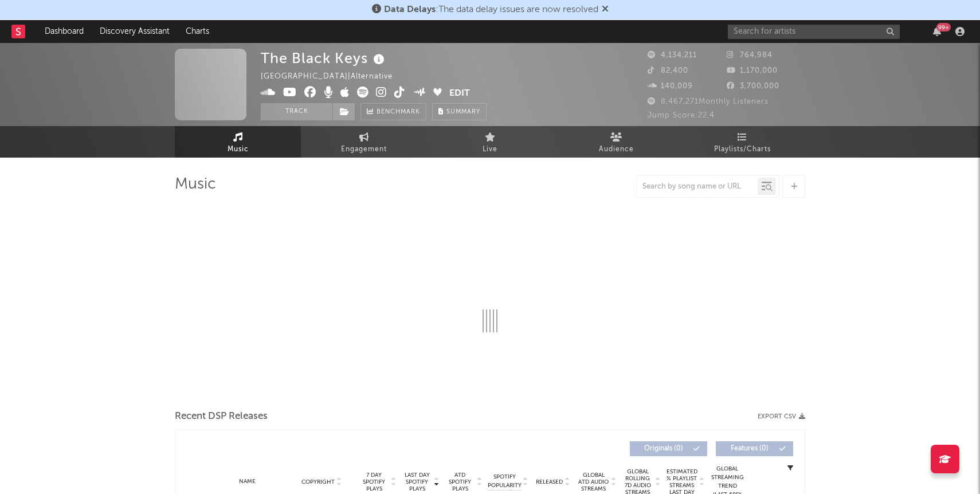  I want to click on span: Copyright, so click(318, 482).